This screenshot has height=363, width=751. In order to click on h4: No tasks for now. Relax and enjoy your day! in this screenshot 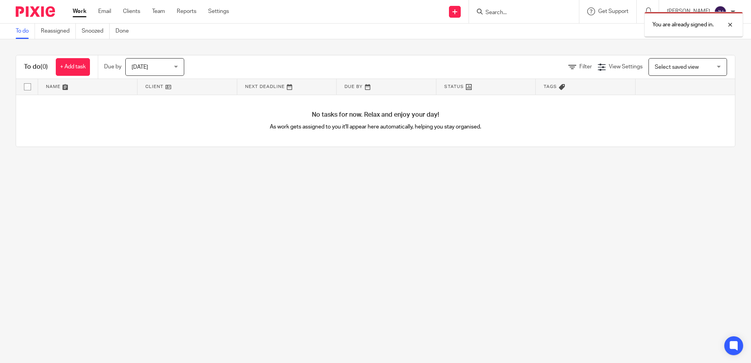, I will do `click(375, 115)`.